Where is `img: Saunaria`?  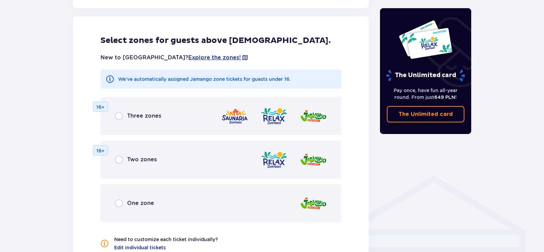
img: Saunaria is located at coordinates (235, 116).